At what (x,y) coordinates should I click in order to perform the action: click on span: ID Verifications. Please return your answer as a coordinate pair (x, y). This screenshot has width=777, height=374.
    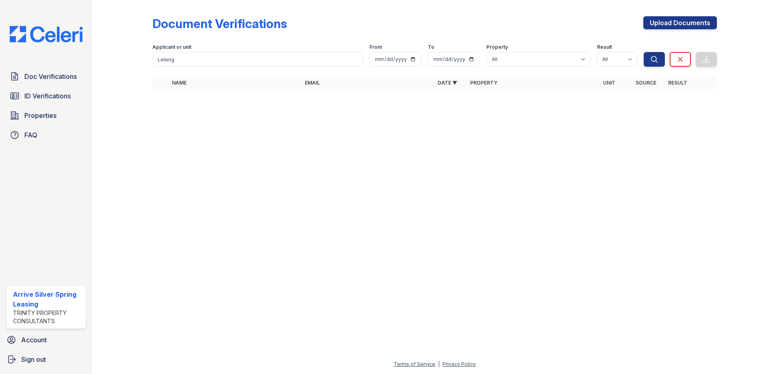
    Looking at the image, I should click on (48, 96).